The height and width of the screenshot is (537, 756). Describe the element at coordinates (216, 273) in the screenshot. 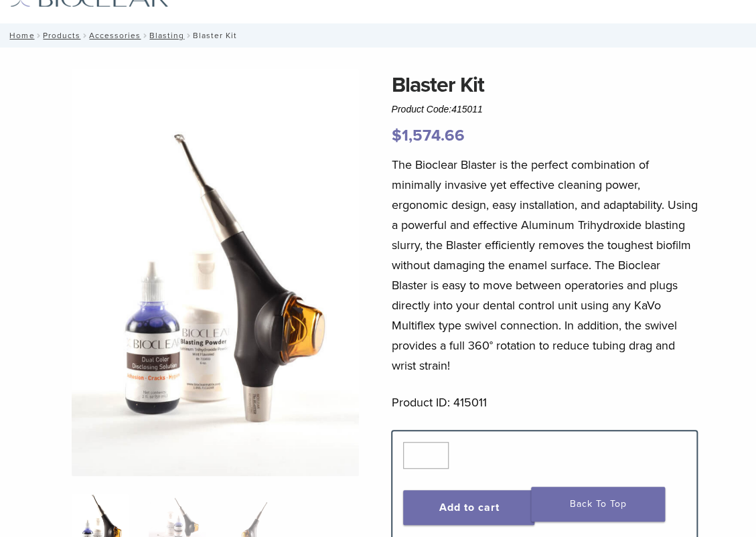

I see `img: Bioclear Blaster Kit-Simplified-1` at that location.